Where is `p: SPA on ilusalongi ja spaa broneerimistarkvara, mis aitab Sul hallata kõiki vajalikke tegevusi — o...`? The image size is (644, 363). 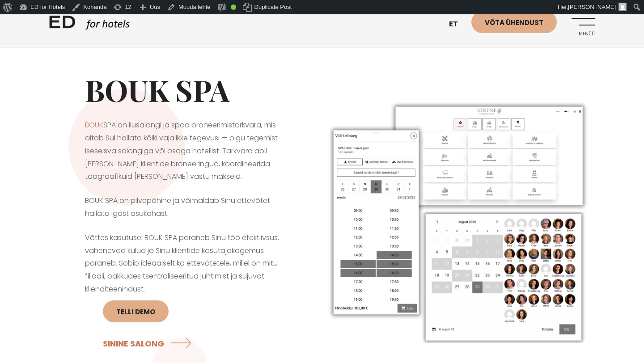 p: SPA on ilusalongi ja spaa broneerimistarkvara, mis aitab Sul hallata kõiki vajalikke tegevusi — o... is located at coordinates (186, 151).